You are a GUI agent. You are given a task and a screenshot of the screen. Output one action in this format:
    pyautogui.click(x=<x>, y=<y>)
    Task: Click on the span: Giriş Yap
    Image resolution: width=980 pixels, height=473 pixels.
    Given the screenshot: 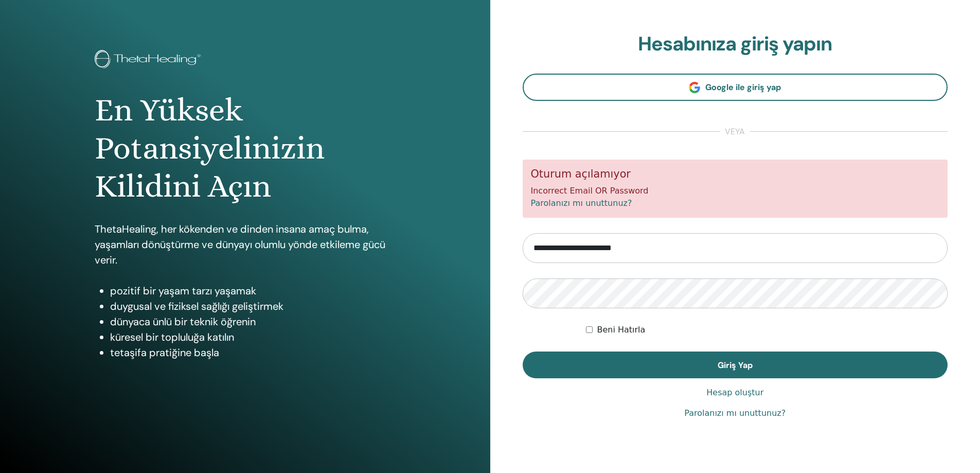 What is the action you would take?
    pyautogui.click(x=735, y=365)
    